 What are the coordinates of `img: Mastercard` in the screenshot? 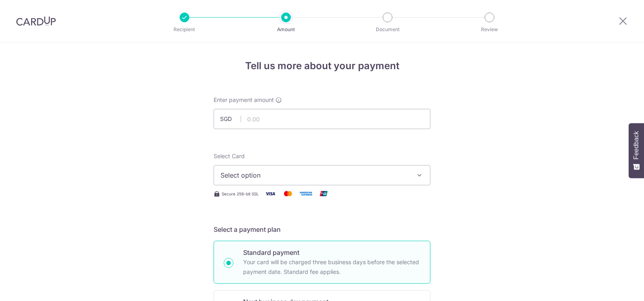 It's located at (288, 193).